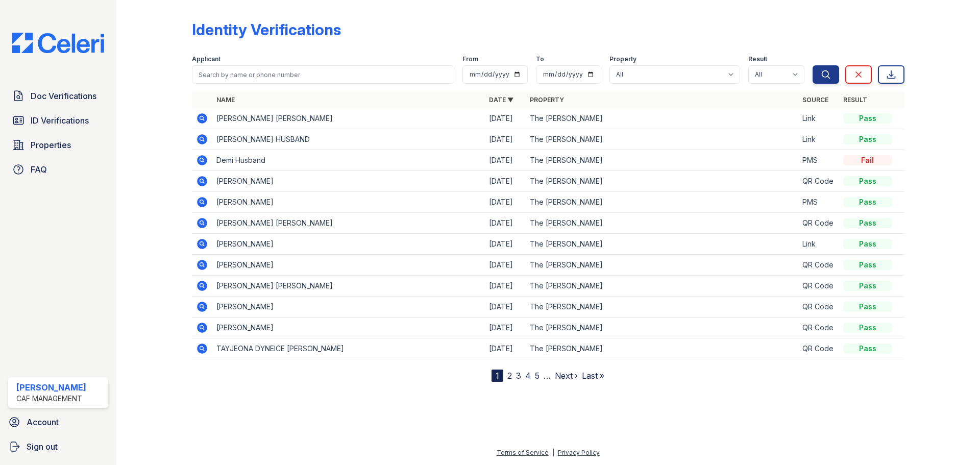 The image size is (980, 465). I want to click on a: Date ▼, so click(502, 99).